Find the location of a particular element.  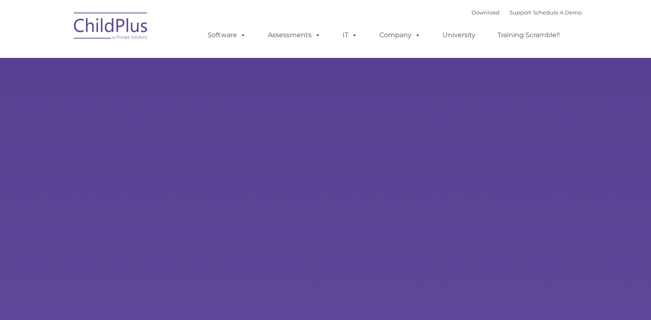

a: IT is located at coordinates (350, 35).